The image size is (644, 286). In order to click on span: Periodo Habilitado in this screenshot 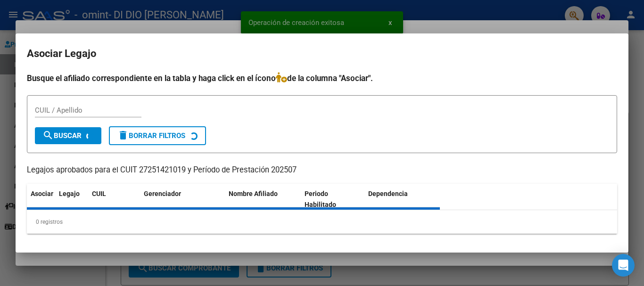, I will do `click(320, 199)`.